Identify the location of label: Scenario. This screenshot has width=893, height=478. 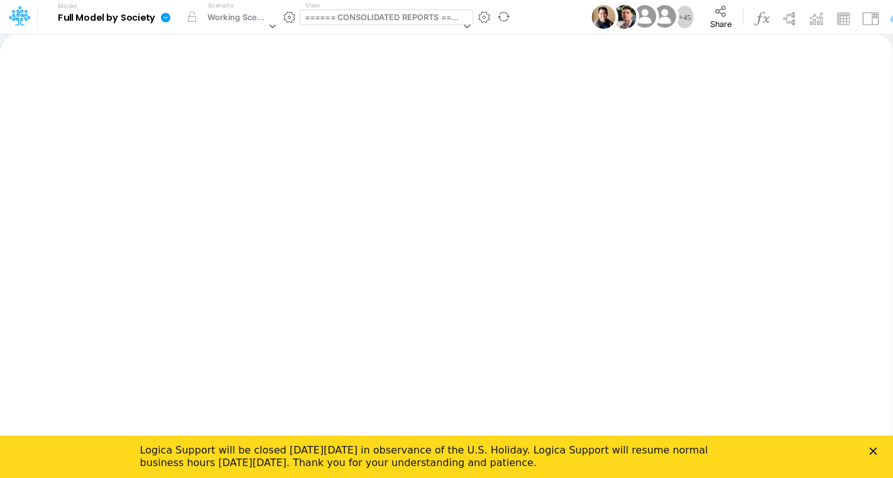
(221, 5).